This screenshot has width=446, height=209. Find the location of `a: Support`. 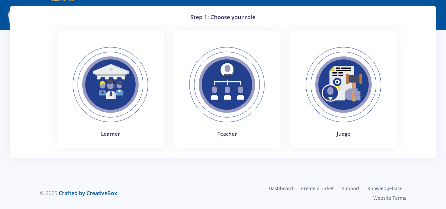

a: Support is located at coordinates (351, 188).